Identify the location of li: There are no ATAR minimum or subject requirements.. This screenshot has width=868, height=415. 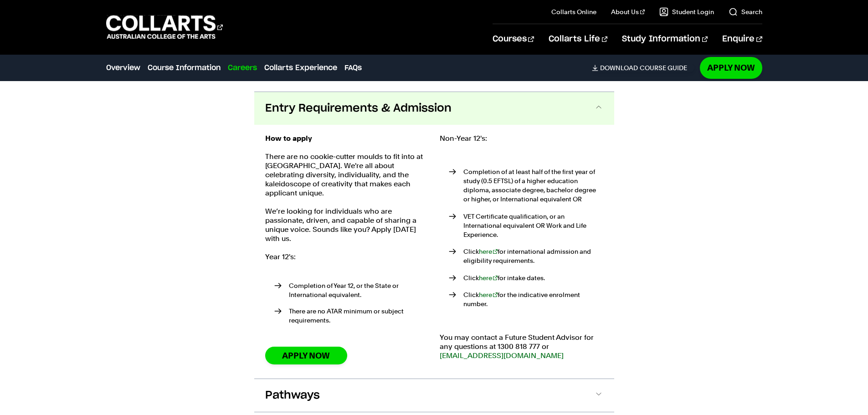
(351, 316).